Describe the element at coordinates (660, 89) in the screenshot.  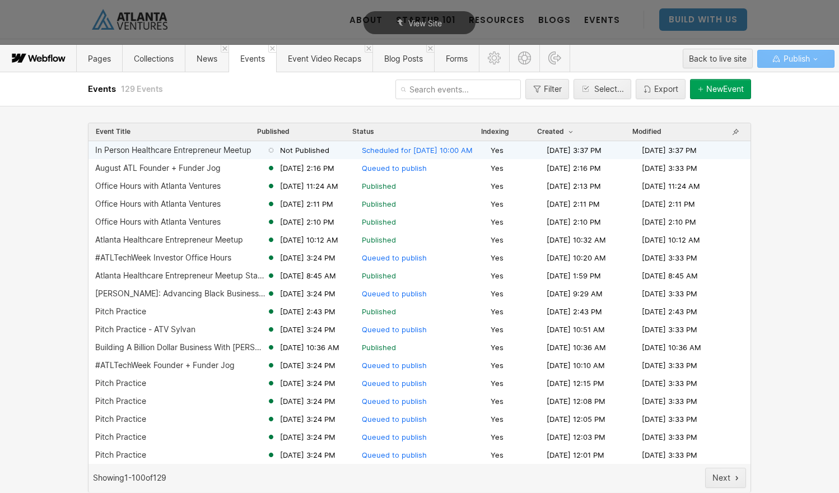
I see `button: Export` at that location.